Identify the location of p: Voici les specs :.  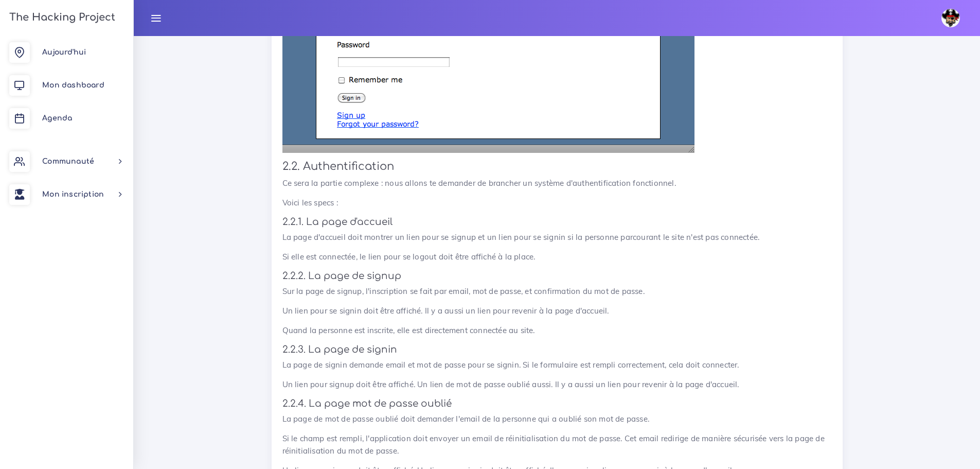
(557, 202).